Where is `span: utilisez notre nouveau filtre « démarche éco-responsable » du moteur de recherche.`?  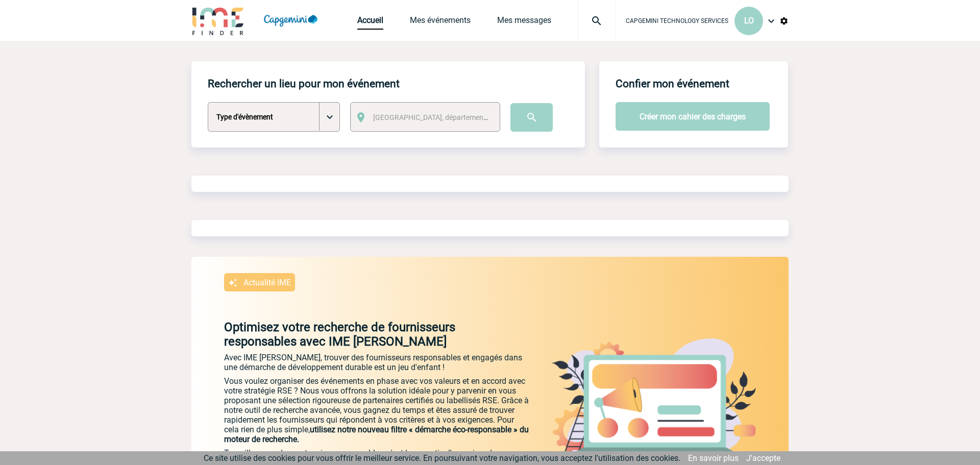 span: utilisez notre nouveau filtre « démarche éco-responsable » du moteur de recherche. is located at coordinates (376, 434).